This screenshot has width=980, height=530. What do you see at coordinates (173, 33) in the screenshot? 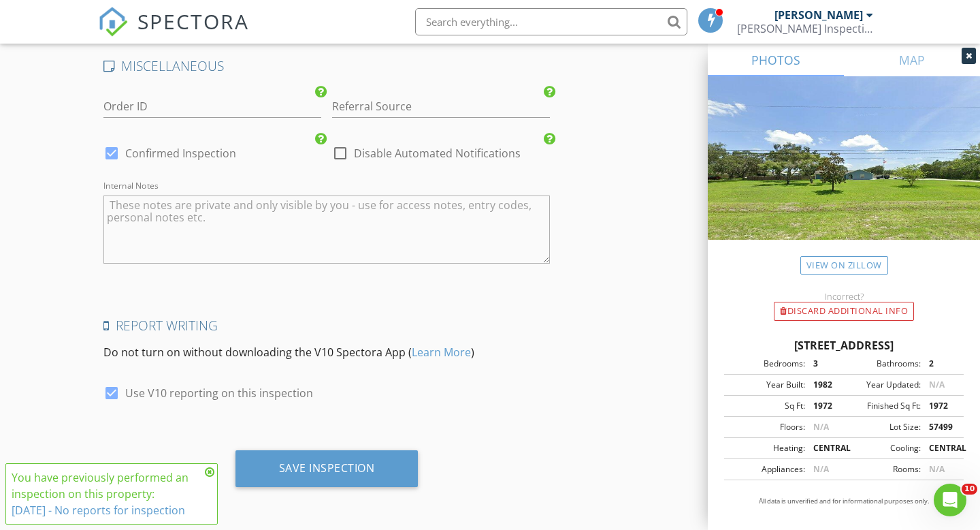
I see `a: SPECTORA` at bounding box center [173, 33].